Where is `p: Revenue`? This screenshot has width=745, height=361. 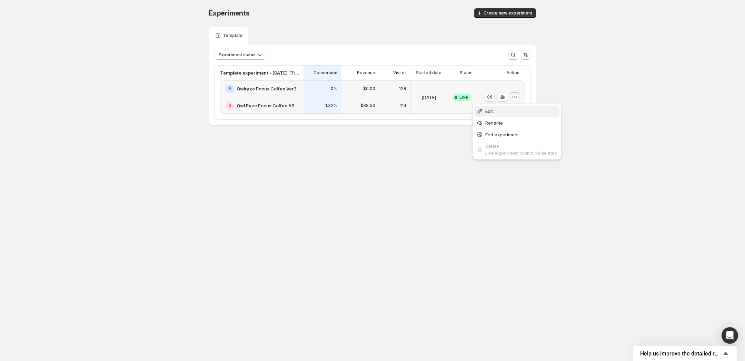 p: Revenue is located at coordinates (366, 73).